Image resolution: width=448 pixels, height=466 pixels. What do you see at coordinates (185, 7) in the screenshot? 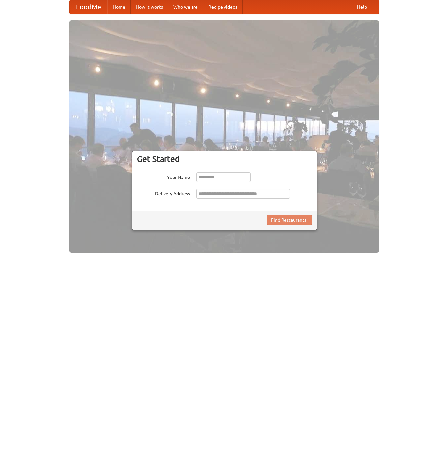
I see `a: Who we are` at bounding box center [185, 7].